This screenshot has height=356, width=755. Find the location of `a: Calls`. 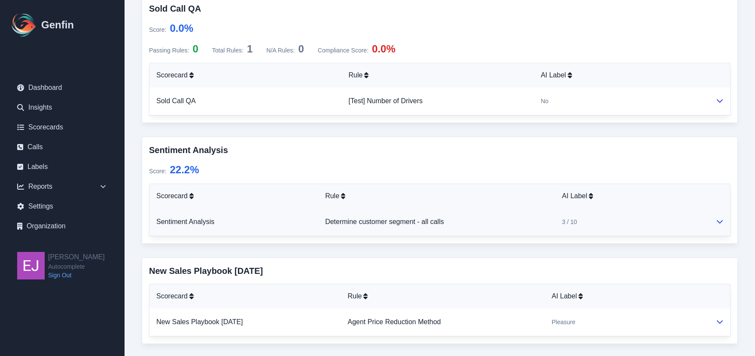

a: Calls is located at coordinates (62, 147).